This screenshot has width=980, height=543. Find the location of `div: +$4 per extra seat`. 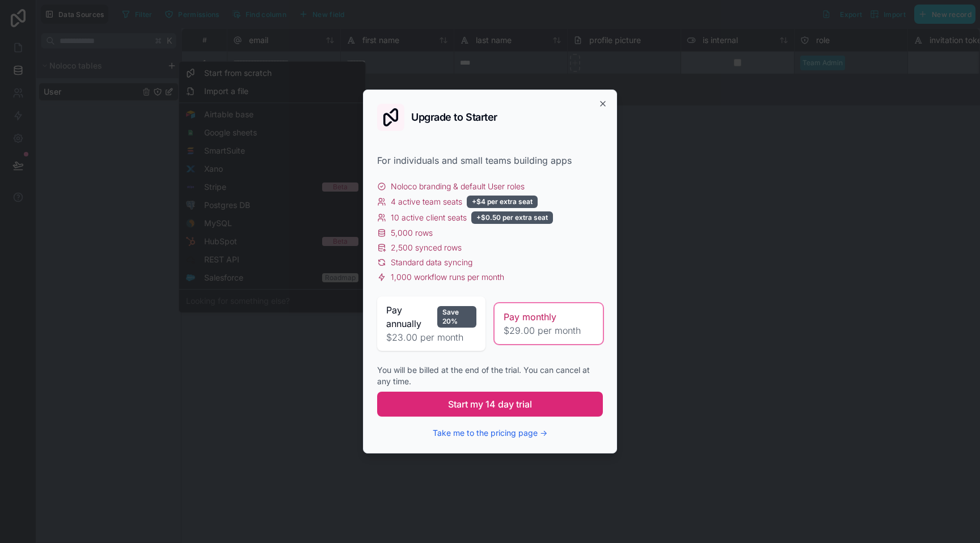

div: +$4 per extra seat is located at coordinates (502, 202).